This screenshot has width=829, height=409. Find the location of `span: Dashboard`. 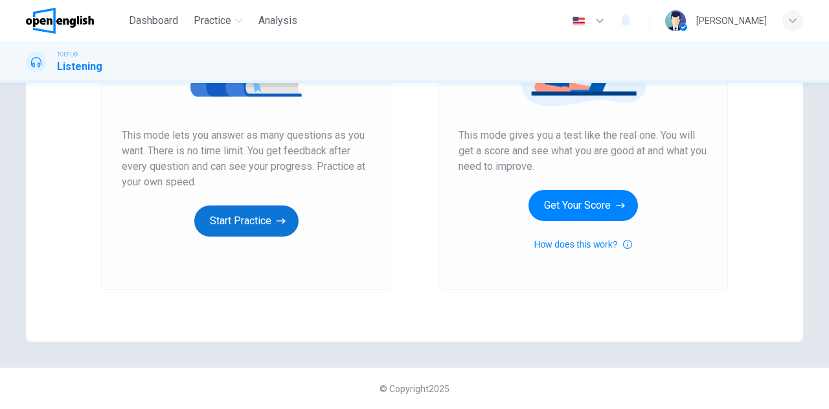

span: Dashboard is located at coordinates (153, 21).